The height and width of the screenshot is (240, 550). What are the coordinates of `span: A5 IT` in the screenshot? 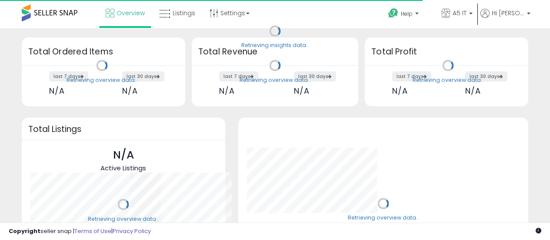 It's located at (460, 13).